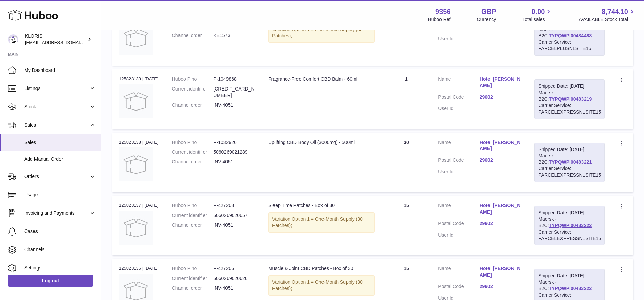 This screenshot has height=300, width=644. What do you see at coordinates (234, 215) in the screenshot?
I see `dd: 5060269020657` at bounding box center [234, 215].